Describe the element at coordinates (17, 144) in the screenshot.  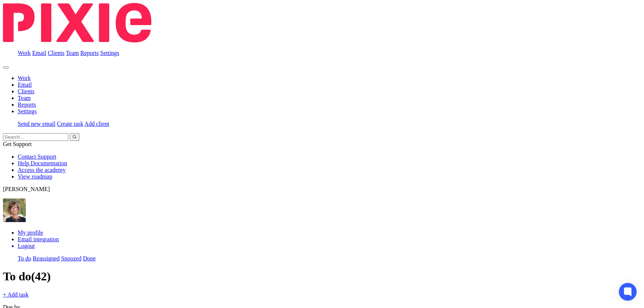
I see `span: Get Support` at that location.